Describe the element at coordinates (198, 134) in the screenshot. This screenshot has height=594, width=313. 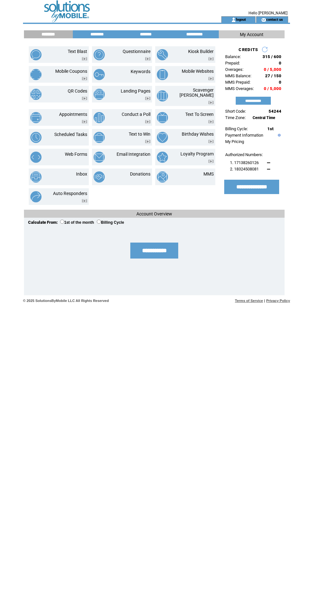
I see `a: Birthday Wishes` at that location.